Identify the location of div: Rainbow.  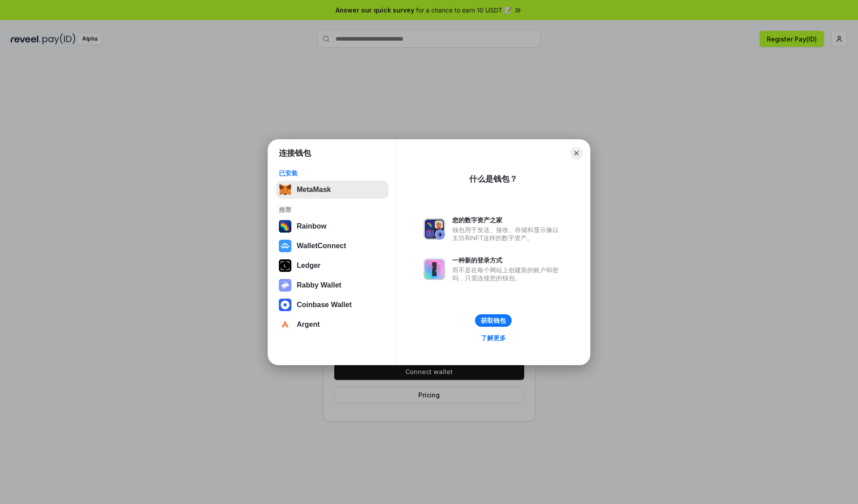
(311, 226).